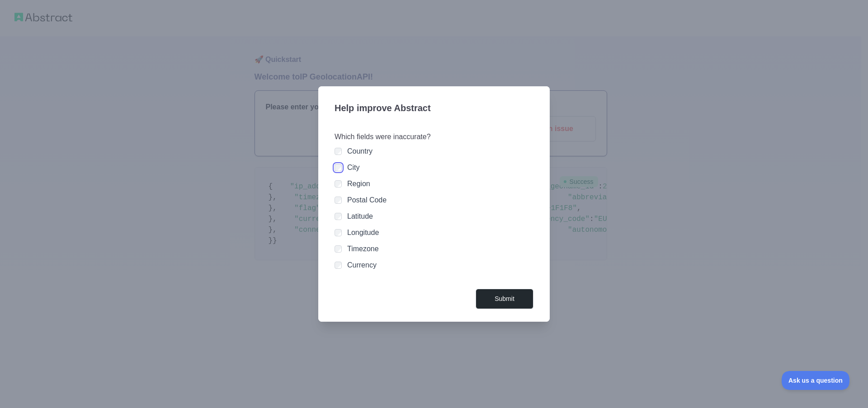 Image resolution: width=868 pixels, height=408 pixels. What do you see at coordinates (505, 298) in the screenshot?
I see `button: Submit` at bounding box center [505, 298].